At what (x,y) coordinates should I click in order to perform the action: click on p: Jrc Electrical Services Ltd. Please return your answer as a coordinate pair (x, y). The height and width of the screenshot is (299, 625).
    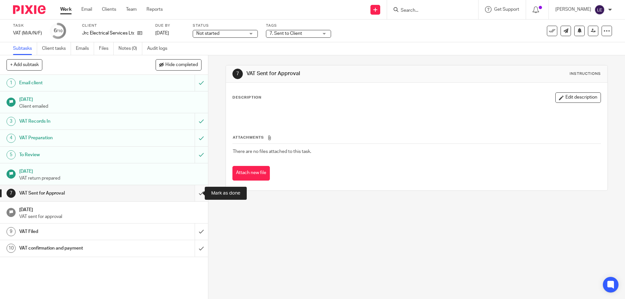
    Looking at the image, I should click on (108, 33).